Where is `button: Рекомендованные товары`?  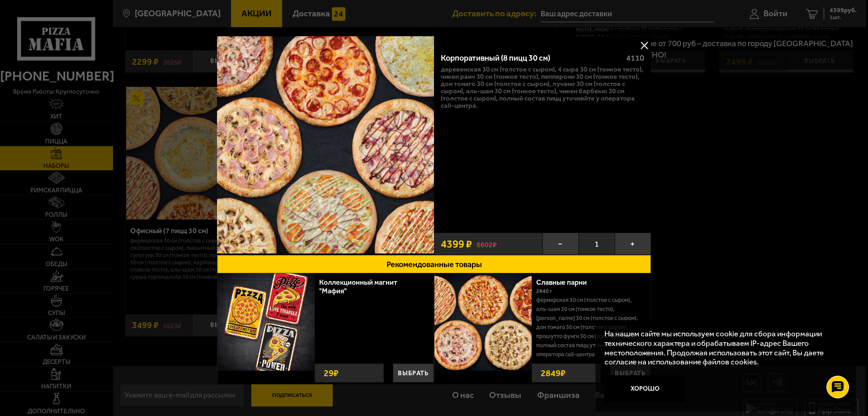 button: Рекомендованные товары is located at coordinates (434, 264).